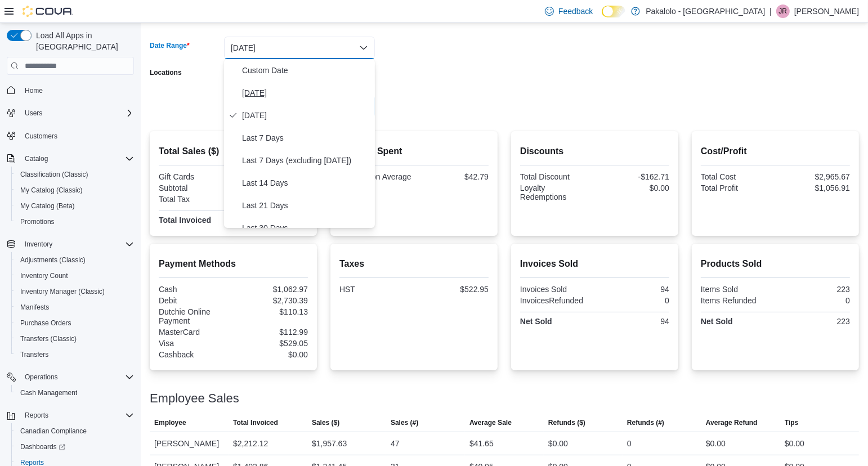 The height and width of the screenshot is (466, 868). I want to click on div: Total Discount, so click(556, 177).